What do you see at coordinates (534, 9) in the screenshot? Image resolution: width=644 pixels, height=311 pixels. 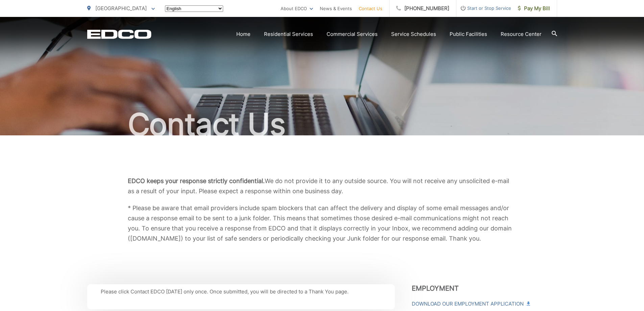 I see `span: Pay My Bill` at bounding box center [534, 9].